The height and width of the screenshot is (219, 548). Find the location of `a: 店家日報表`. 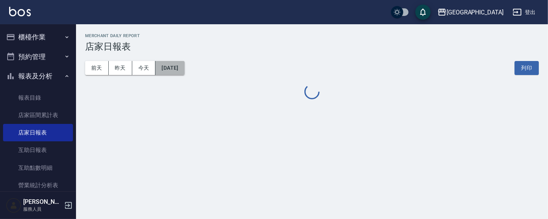

a: 店家日報表 is located at coordinates (38, 133).